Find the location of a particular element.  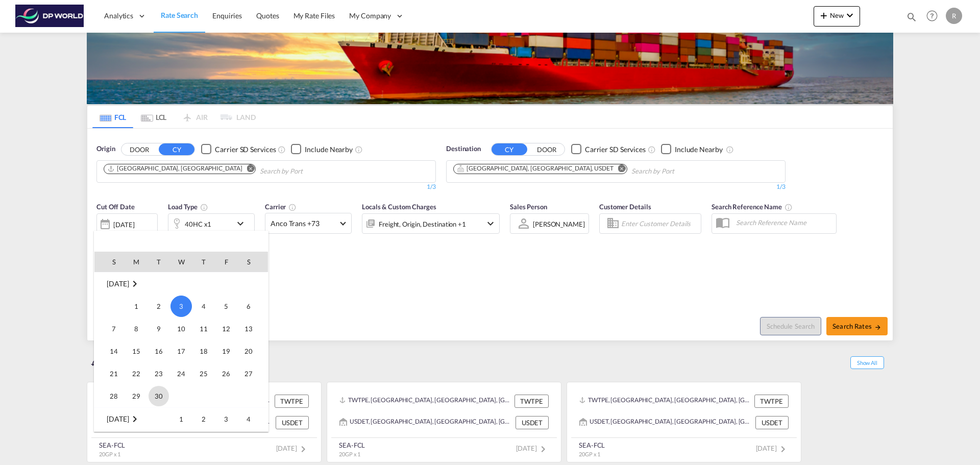

th: F is located at coordinates (226, 262).